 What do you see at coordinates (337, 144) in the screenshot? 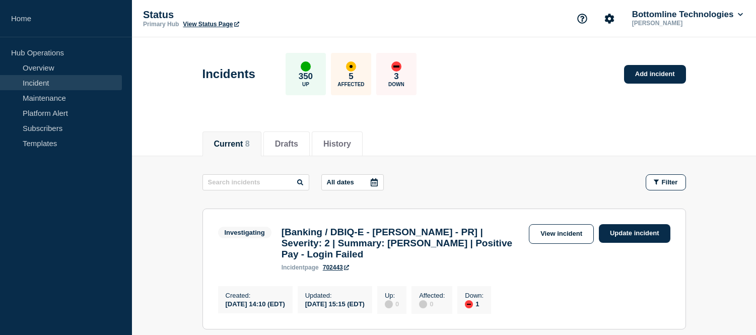
I see `button: History` at bounding box center [337, 144].